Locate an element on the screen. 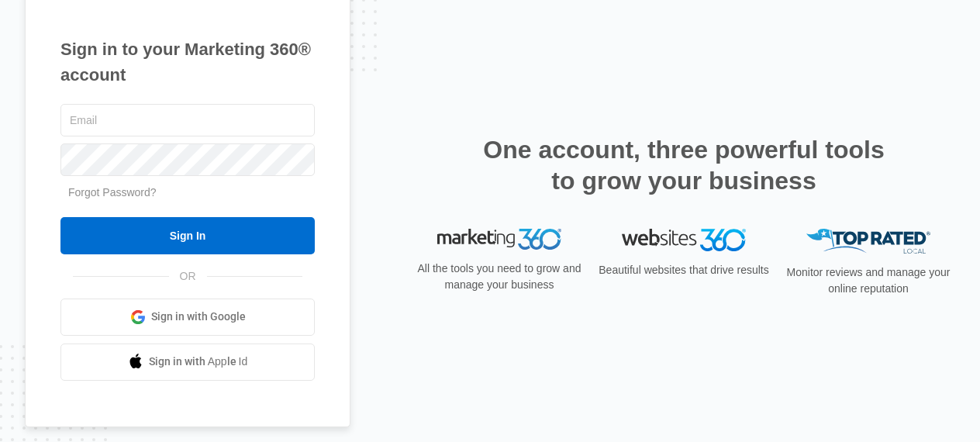 The width and height of the screenshot is (980, 442). h2: One account, three powerful tools to grow your business is located at coordinates (684, 165).